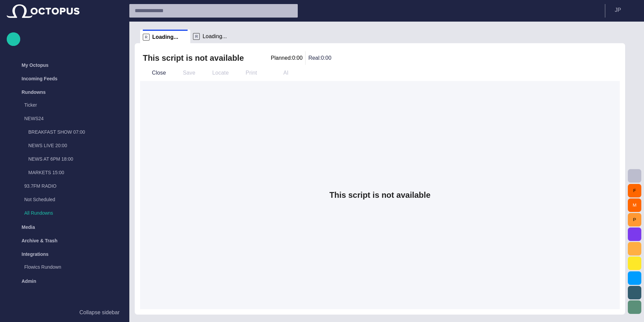 This screenshot has width=644, height=322. Describe the element at coordinates (625, 10) in the screenshot. I see `button: JP` at that location.